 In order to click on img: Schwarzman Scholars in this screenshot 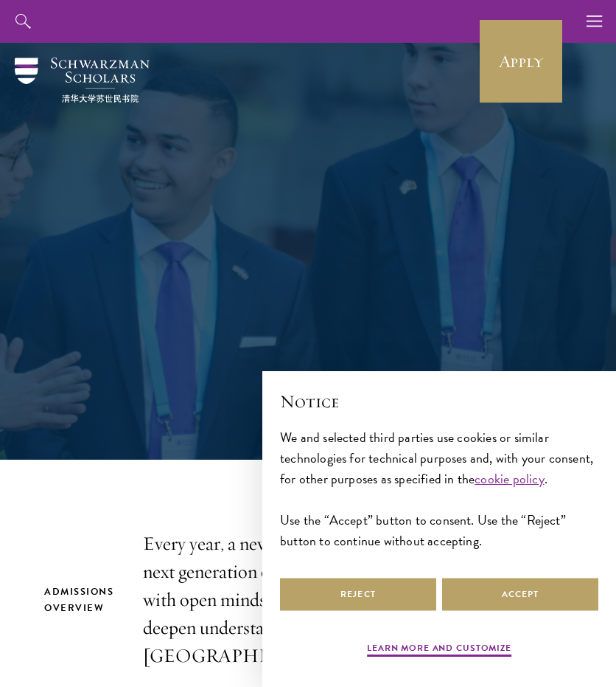, I will do `click(82, 80)`.